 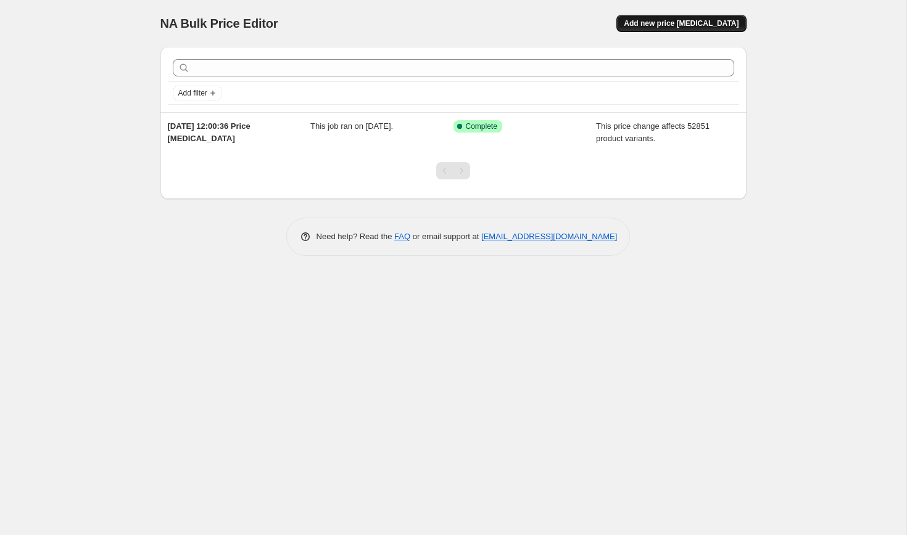 What do you see at coordinates (481, 126) in the screenshot?
I see `span: Complete` at bounding box center [481, 126].